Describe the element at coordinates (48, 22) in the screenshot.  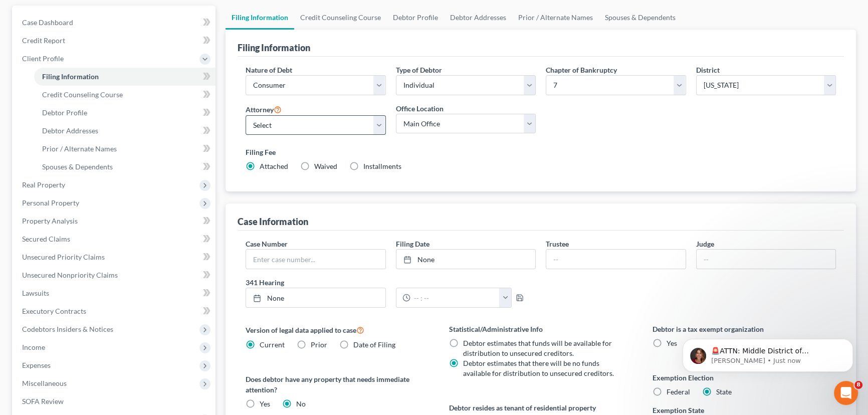
I see `span: Case Dashboard` at that location.